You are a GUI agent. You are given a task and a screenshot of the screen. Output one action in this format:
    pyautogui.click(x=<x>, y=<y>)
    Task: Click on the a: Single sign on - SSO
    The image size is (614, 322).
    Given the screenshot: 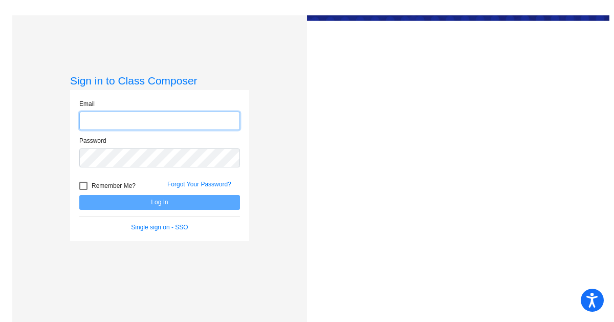 What is the action you would take?
    pyautogui.click(x=159, y=227)
    